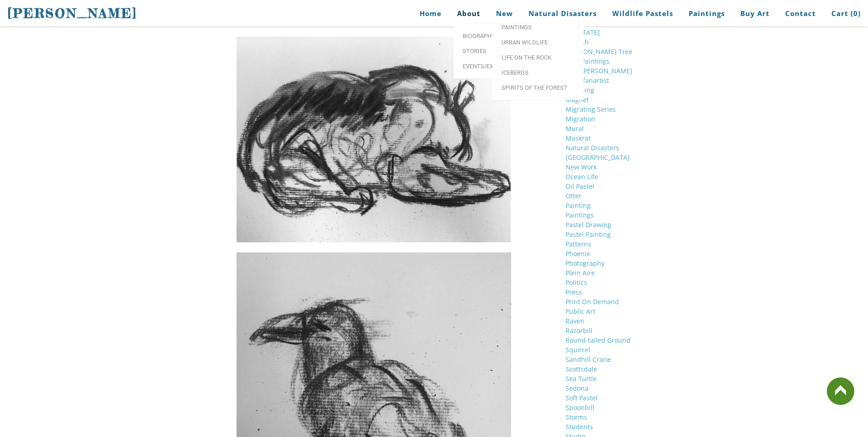 This screenshot has height=437, width=868. Describe the element at coordinates (499, 66) in the screenshot. I see `a: Events/Exhibits` at that location.